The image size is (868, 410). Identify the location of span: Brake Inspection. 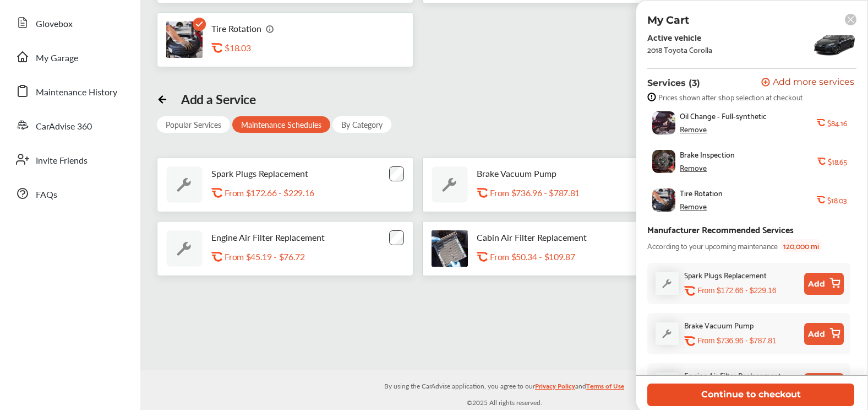
(707, 154).